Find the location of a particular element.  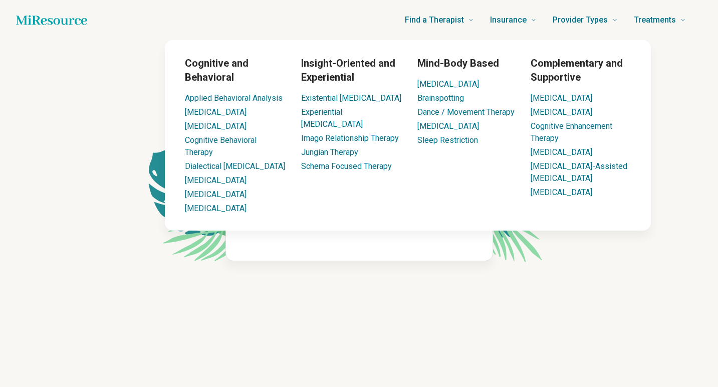

span: Find a Therapist is located at coordinates (435, 20).